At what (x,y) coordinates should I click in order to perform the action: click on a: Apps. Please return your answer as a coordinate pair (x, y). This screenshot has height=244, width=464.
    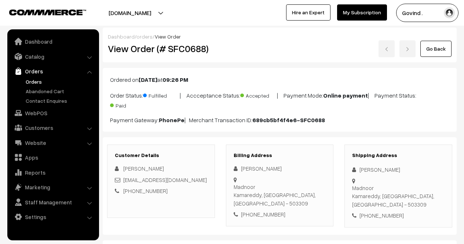
    Looking at the image, I should click on (53, 157).